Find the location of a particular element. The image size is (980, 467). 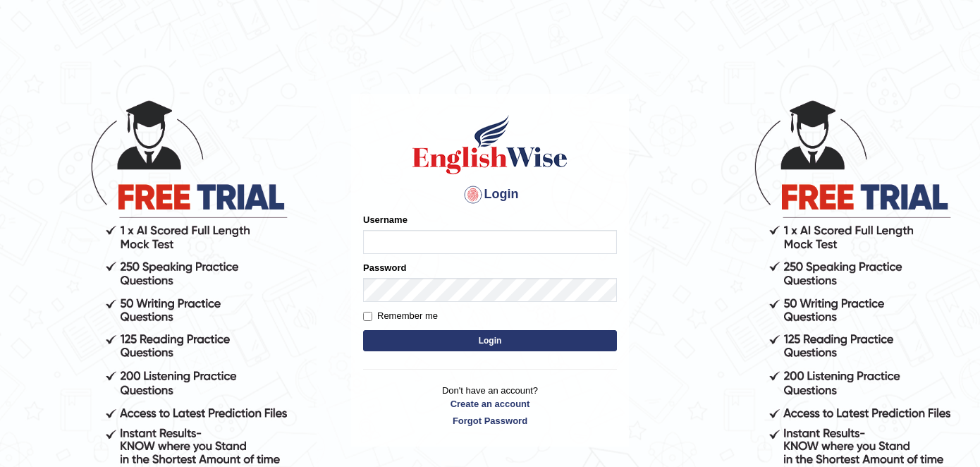

button: Login is located at coordinates (490, 340).